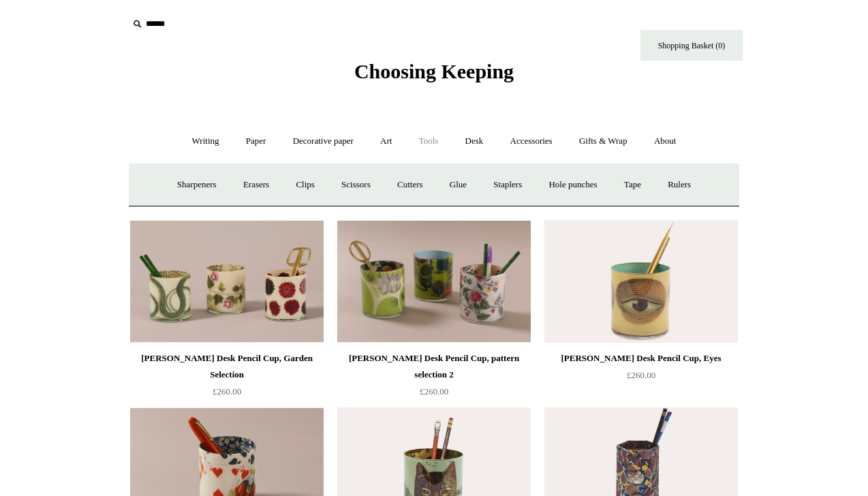 The image size is (868, 496). Describe the element at coordinates (227, 282) in the screenshot. I see `a: John Derian Desk Pencil Cup, Garden Selection John Derian Desk Pencil Cup, Garden Selection` at that location.